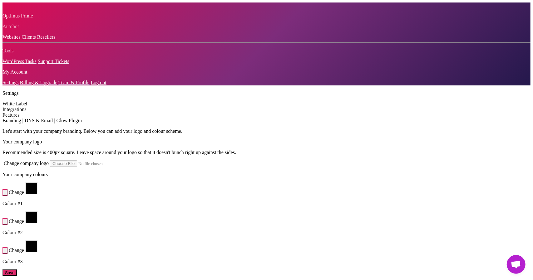 Image resolution: width=533 pixels, height=280 pixels. I want to click on p: Recommended size is 400px square. Leave space around your logo so that it doesn't bunch right up ..., so click(266, 153).